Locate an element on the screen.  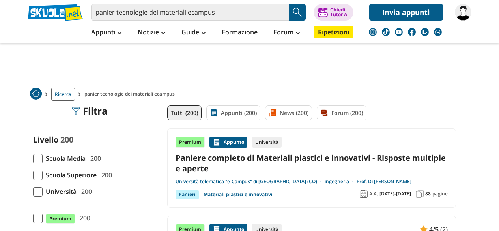
div: Premium is located at coordinates (190, 142).